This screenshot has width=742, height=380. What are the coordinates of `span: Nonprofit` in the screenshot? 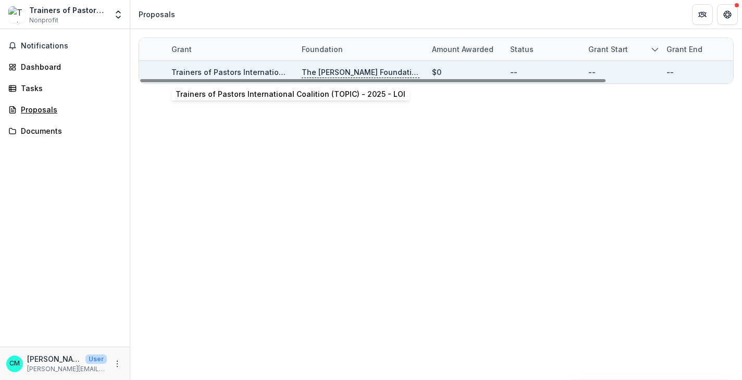 It's located at (44, 20).